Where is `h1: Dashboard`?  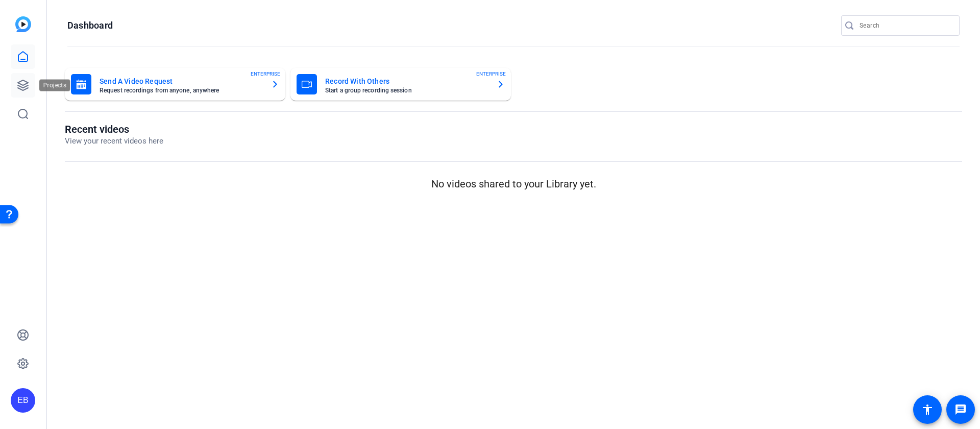
h1: Dashboard is located at coordinates (90, 26).